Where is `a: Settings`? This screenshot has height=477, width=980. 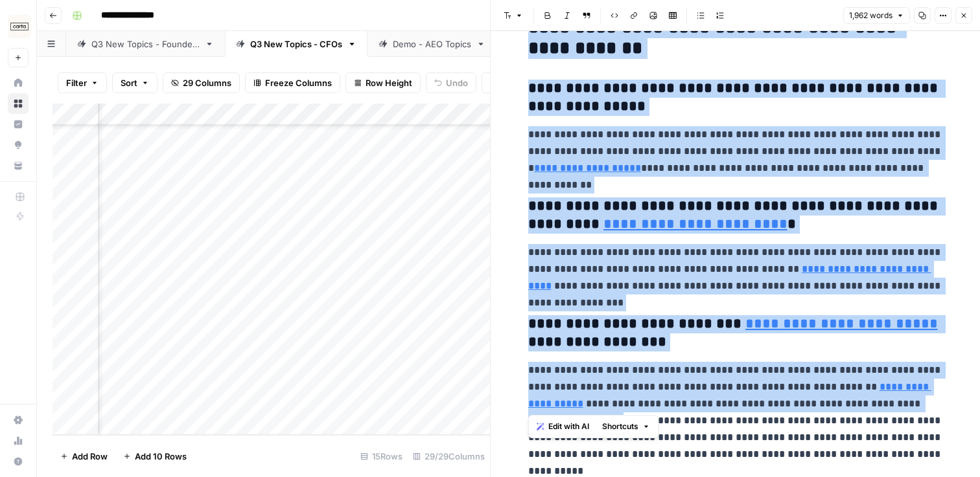
a: Settings is located at coordinates (18, 420).